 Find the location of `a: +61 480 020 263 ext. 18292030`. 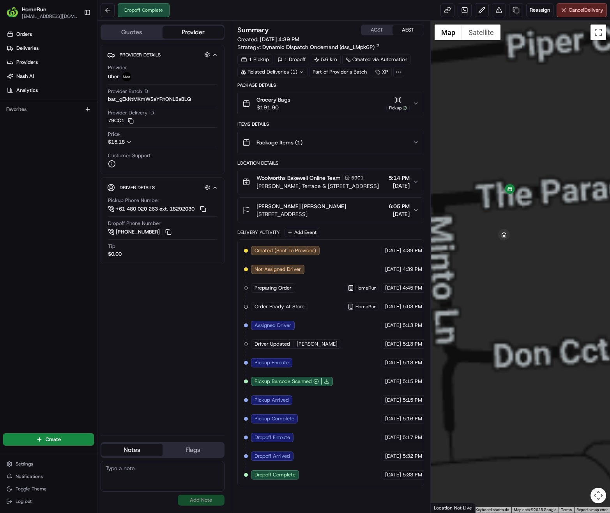

a: +61 480 020 263 ext. 18292030 is located at coordinates (157, 209).